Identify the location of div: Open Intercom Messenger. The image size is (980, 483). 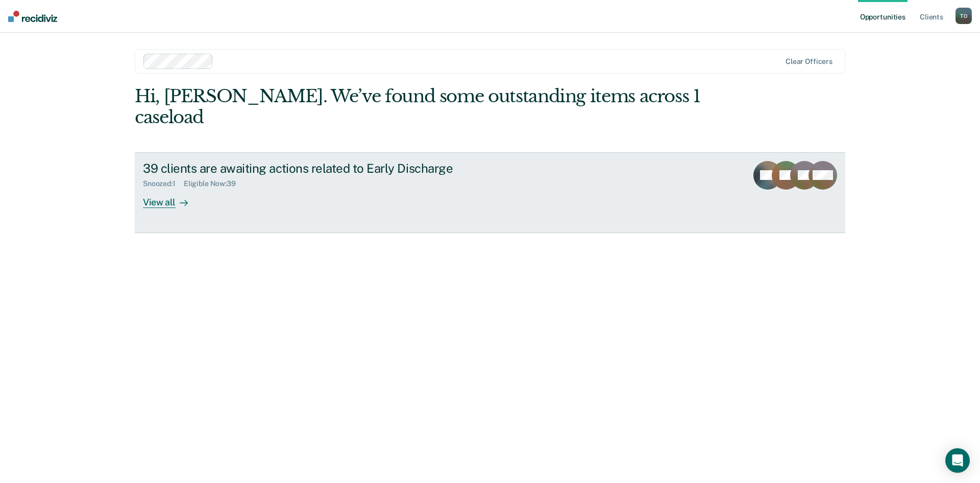
(958, 460).